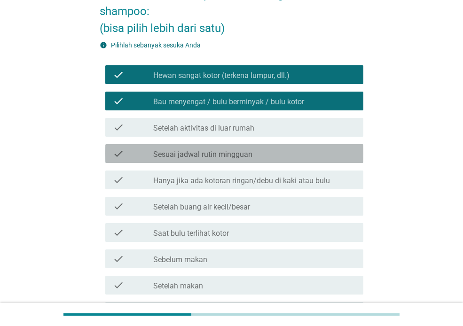 Image resolution: width=463 pixels, height=326 pixels. I want to click on label: Hewan sangat kotor (terkena lumpur, dll.), so click(221, 76).